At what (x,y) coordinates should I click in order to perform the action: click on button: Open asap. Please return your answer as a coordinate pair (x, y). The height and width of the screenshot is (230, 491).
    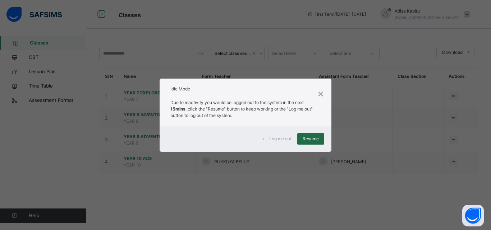
    Looking at the image, I should click on (473, 216).